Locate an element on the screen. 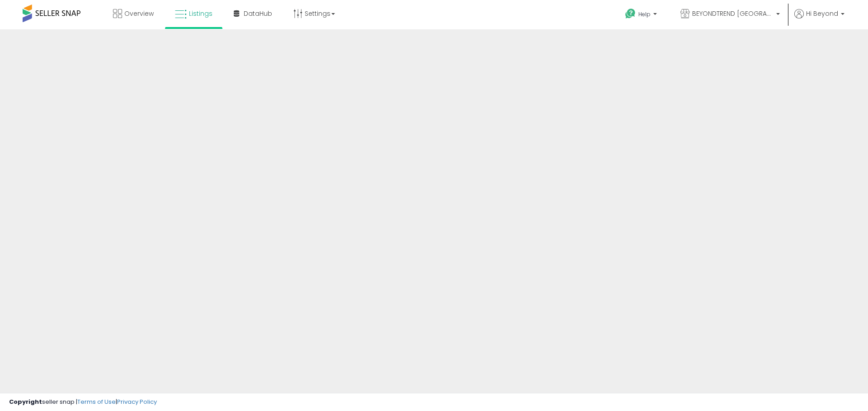 This screenshot has height=411, width=868. a: Hi Beyond is located at coordinates (819, 19).